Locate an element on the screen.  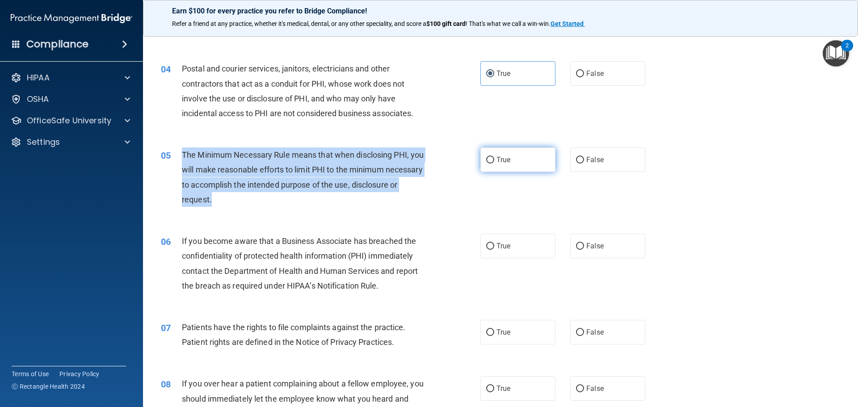
a: Get Started is located at coordinates (567, 24).